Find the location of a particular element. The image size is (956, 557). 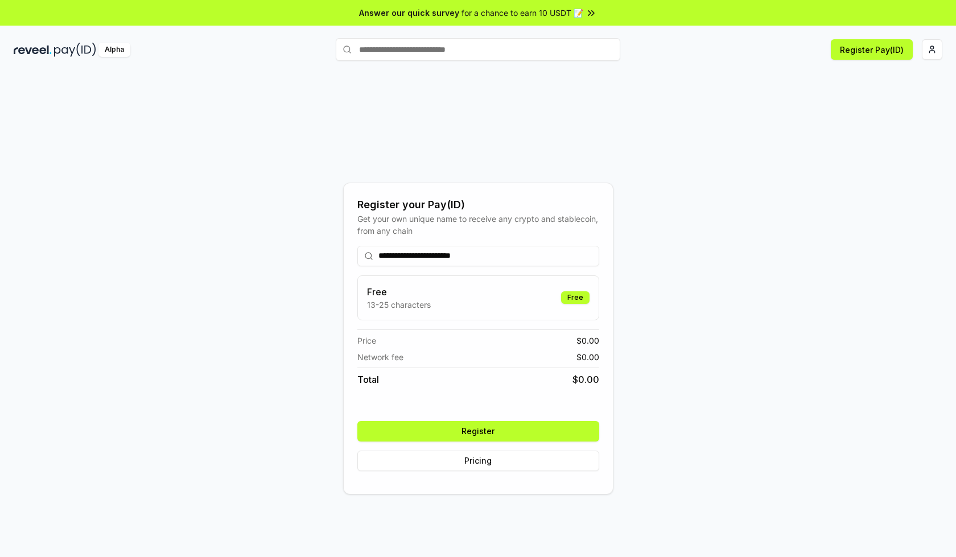

span: Total is located at coordinates (368, 380).